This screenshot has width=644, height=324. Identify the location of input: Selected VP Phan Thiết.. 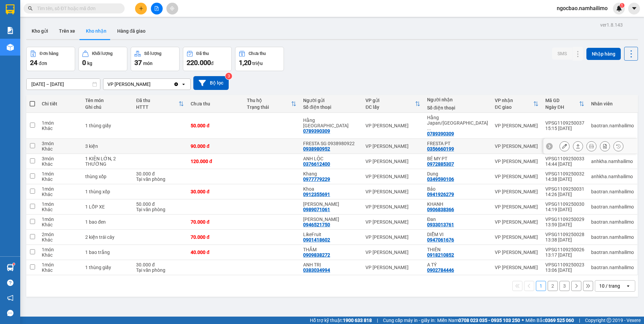
(152, 84).